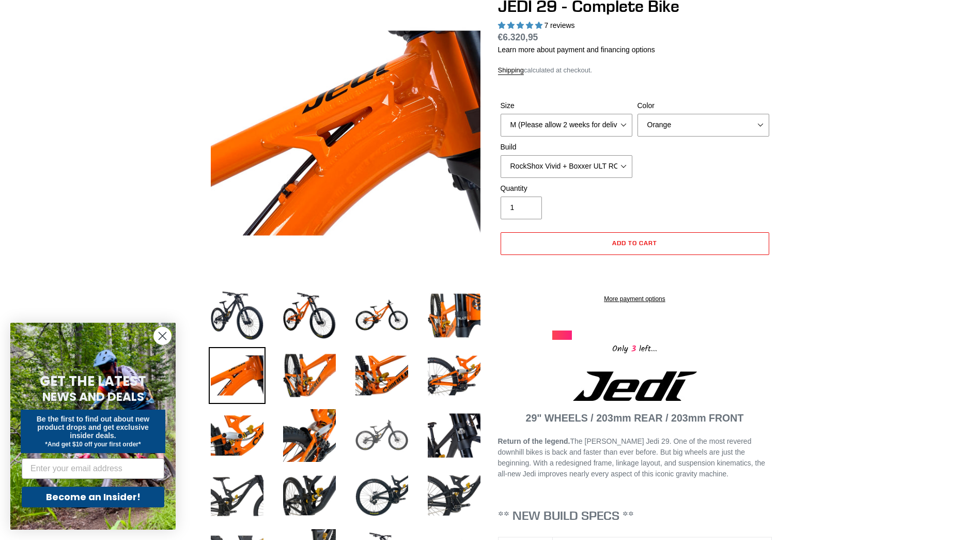 Image resolution: width=980 pixels, height=540 pixels. I want to click on button: Close dialog, so click(162, 336).